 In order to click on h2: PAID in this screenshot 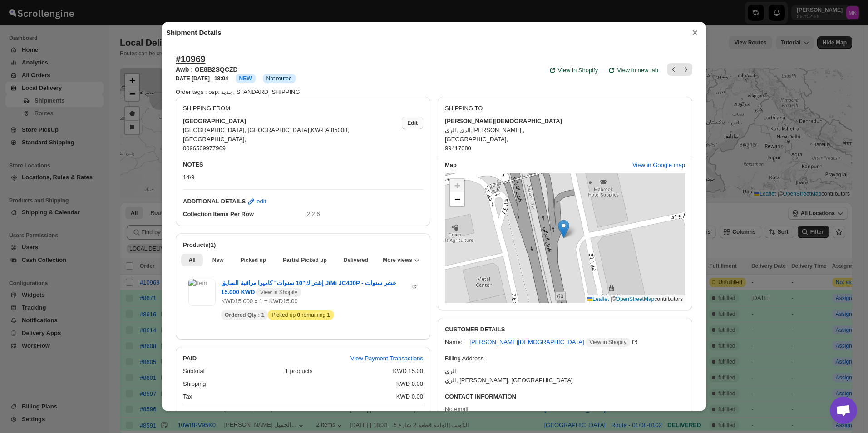, I will do `click(189, 358)`.